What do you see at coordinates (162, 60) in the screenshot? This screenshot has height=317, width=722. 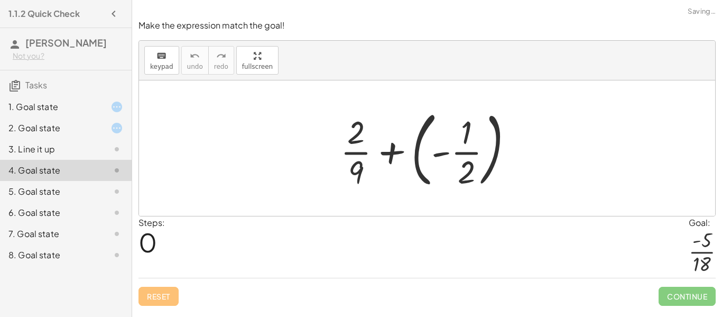 I see `button: keyboardkeypad` at bounding box center [162, 60].